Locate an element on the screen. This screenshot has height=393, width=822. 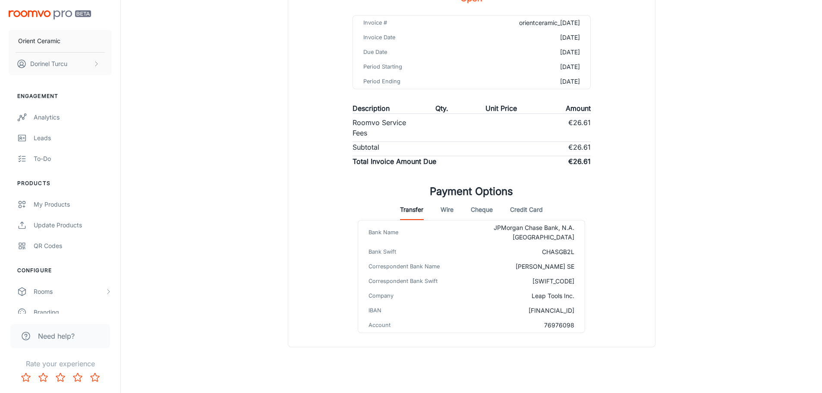
td: 76976098 is located at coordinates (516, 326).